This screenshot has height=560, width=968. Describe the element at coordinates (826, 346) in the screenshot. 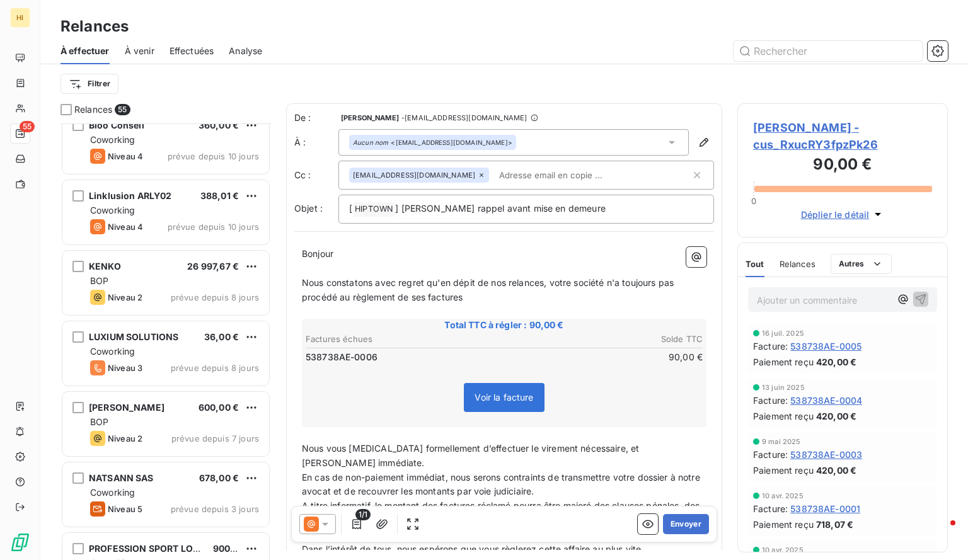

I see `span: 538738AE-0005` at that location.